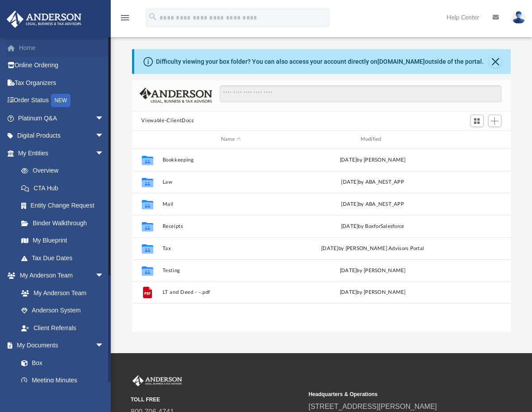  I want to click on button: Law, so click(231, 182).